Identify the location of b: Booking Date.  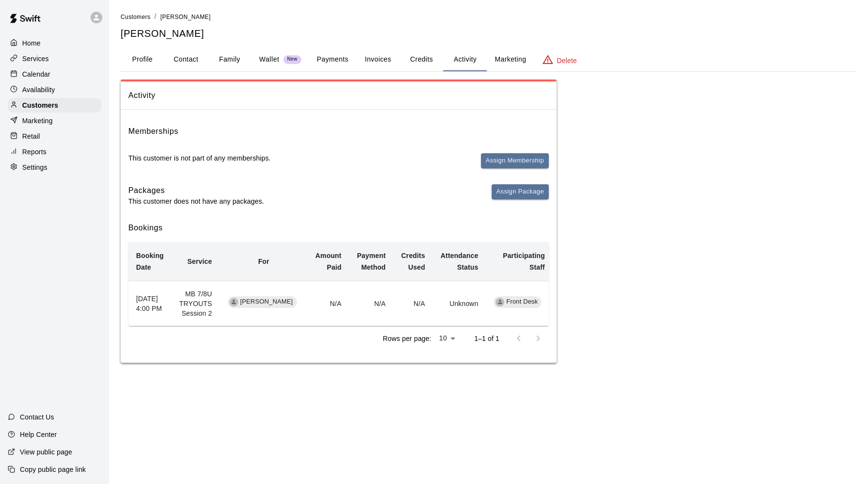
(150, 261).